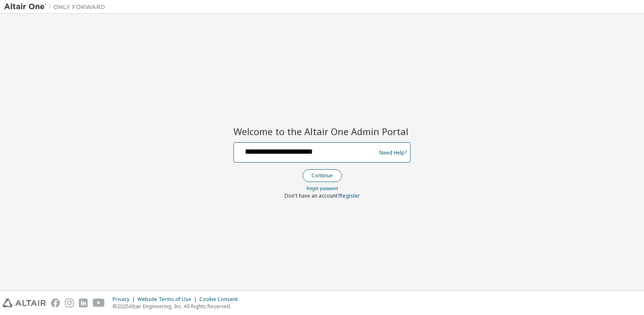  What do you see at coordinates (350, 195) in the screenshot?
I see `a: Register` at bounding box center [350, 195].